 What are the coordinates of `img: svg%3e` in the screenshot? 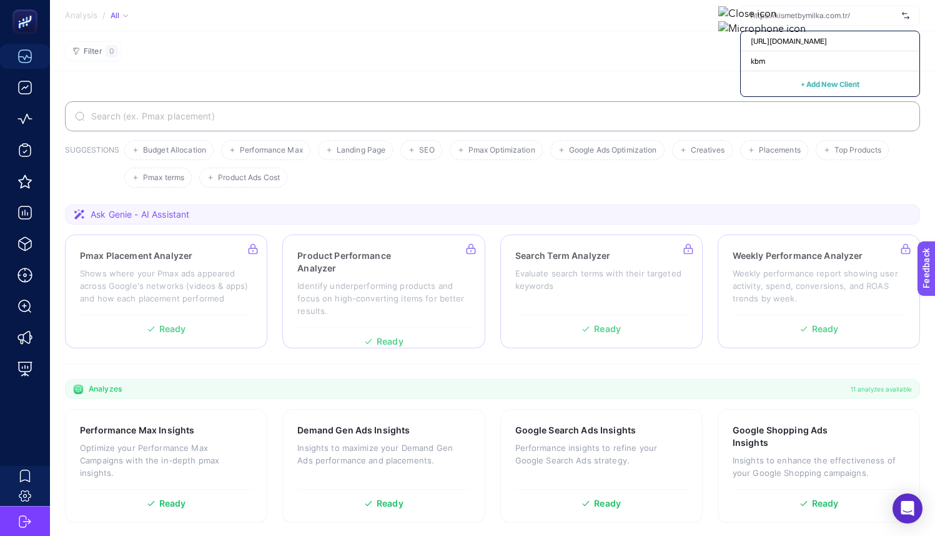 It's located at (906, 16).